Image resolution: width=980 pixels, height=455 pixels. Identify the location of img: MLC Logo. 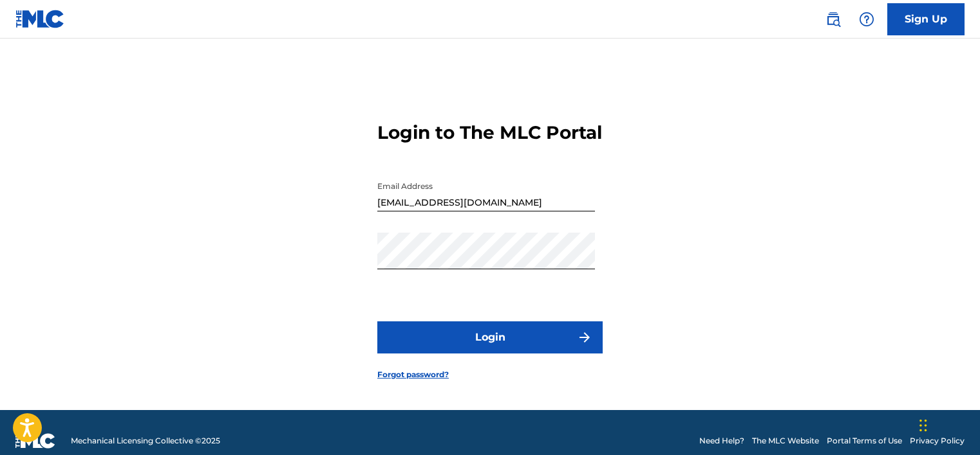
(40, 19).